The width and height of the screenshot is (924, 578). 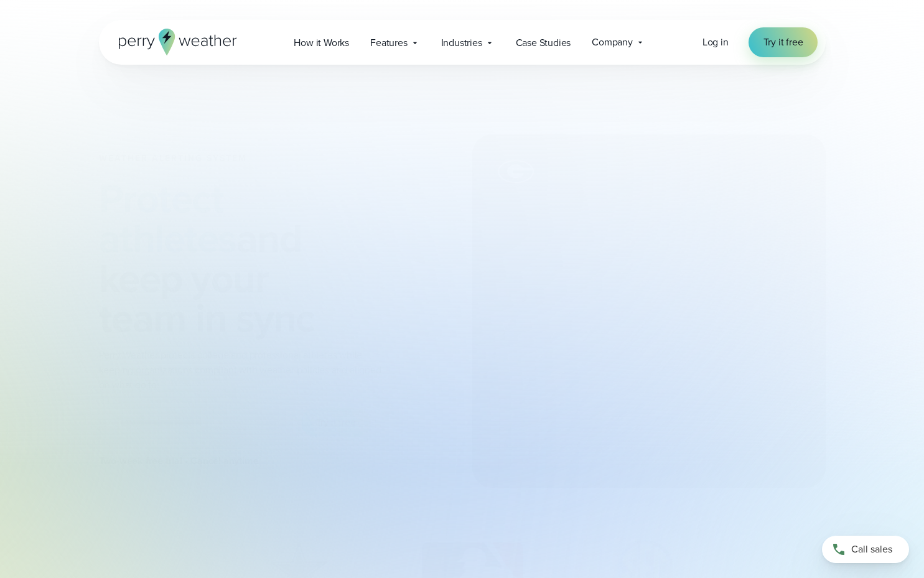 I want to click on a: Case Studies, so click(x=543, y=42).